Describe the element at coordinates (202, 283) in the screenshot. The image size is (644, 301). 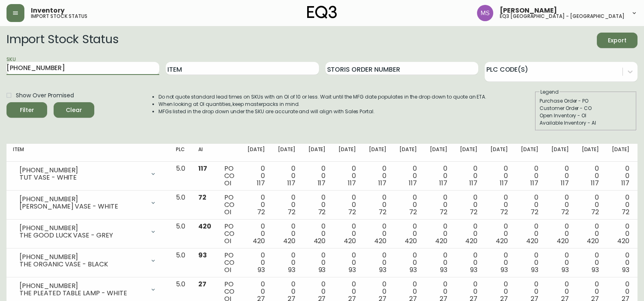
I see `span: 27` at that location.